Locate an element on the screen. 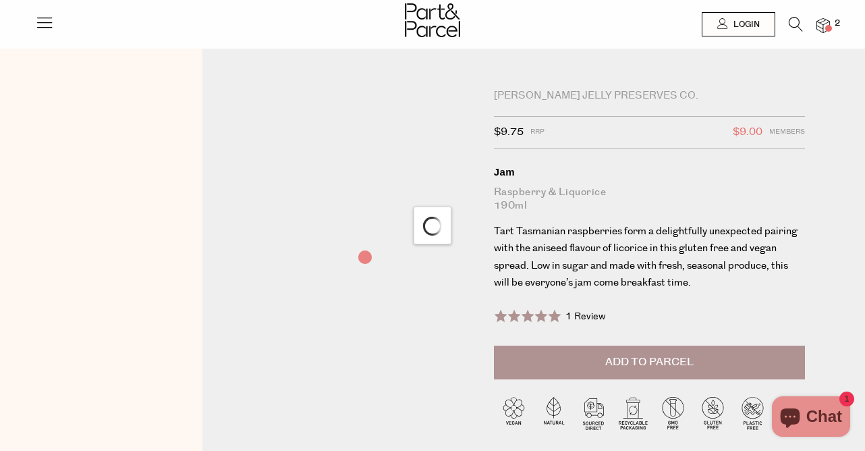  img: P_P-ICONS-Live_Bec_V11_Sourced_Direct.svg is located at coordinates (593, 412).